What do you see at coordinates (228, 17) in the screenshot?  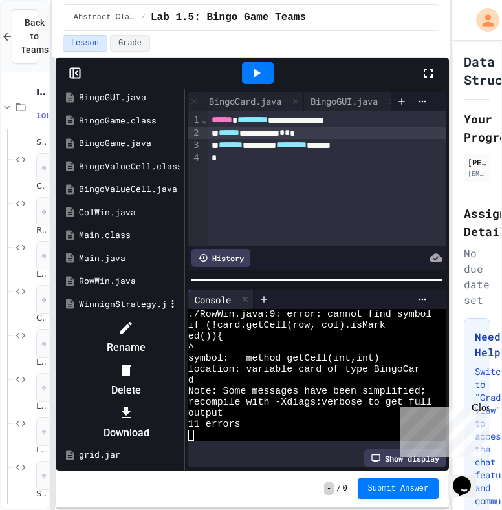 I see `span: Lab 1.5: Bingo Game Teams` at bounding box center [228, 17].